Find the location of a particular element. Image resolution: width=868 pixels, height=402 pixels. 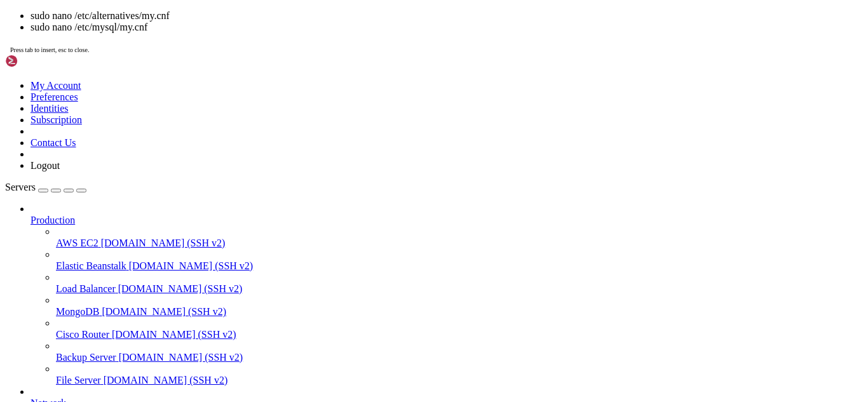

span: Elastic Beanstalk is located at coordinates (91, 265).